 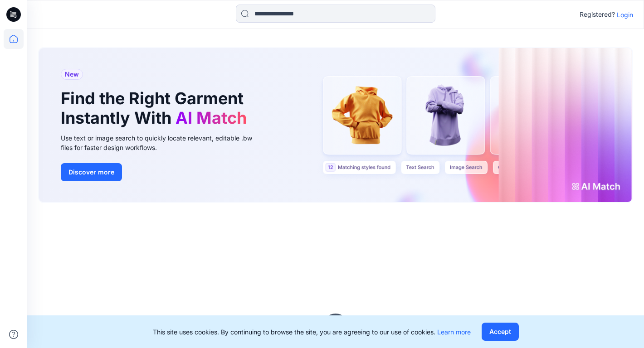 What do you see at coordinates (311, 332) in the screenshot?
I see `p: This site uses cookies. By continuing to browse the site, you are agreeing to our use of cookies.` at bounding box center [311, 332].